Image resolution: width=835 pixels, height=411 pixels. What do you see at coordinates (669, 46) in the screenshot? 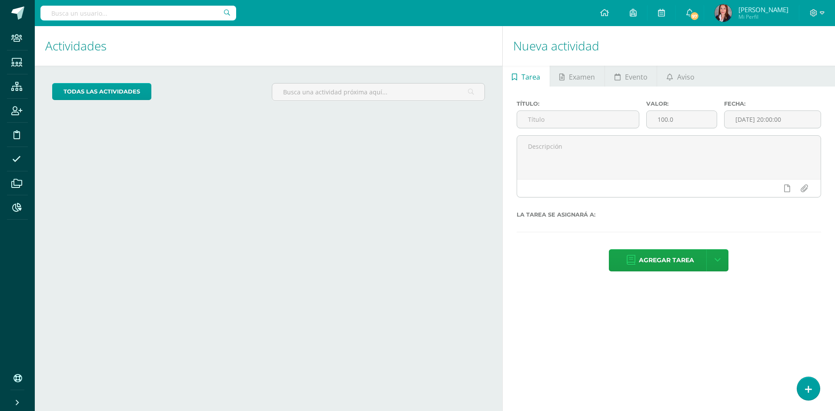
I see `h1: Nueva actividad` at bounding box center [669, 46].